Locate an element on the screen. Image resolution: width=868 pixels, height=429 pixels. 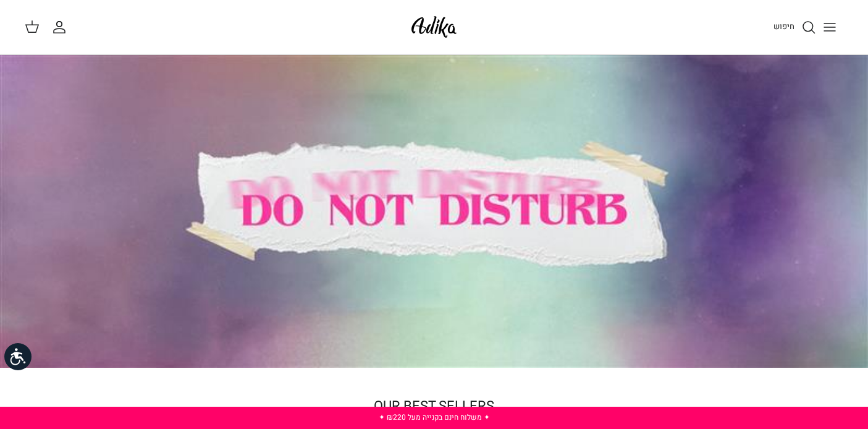
a: חיפוש is located at coordinates (795, 27).